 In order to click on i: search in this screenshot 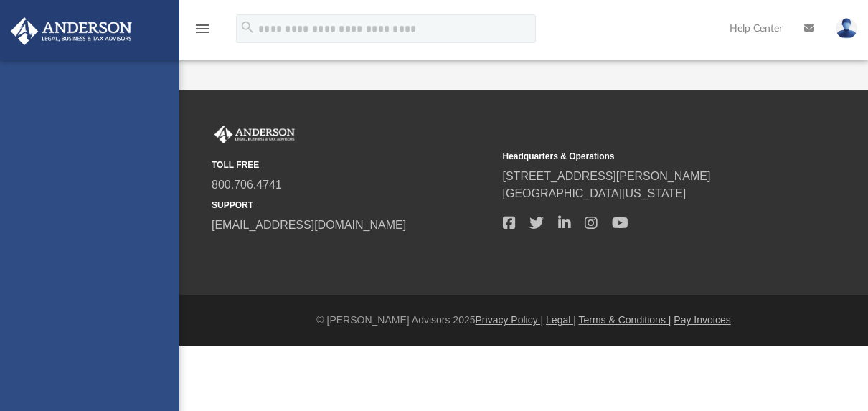, I will do `click(248, 28)`.